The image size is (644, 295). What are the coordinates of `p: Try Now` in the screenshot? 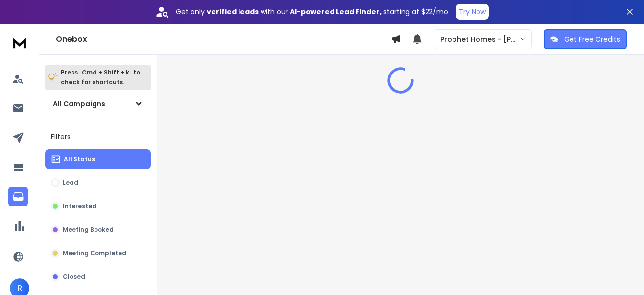 It's located at (473, 12).